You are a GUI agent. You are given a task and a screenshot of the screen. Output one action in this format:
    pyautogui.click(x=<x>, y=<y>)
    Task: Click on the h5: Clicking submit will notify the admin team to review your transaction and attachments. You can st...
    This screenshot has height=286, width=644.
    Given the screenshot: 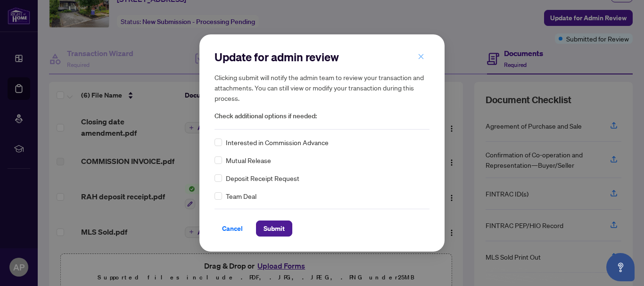 What is the action you would take?
    pyautogui.click(x=322, y=88)
    